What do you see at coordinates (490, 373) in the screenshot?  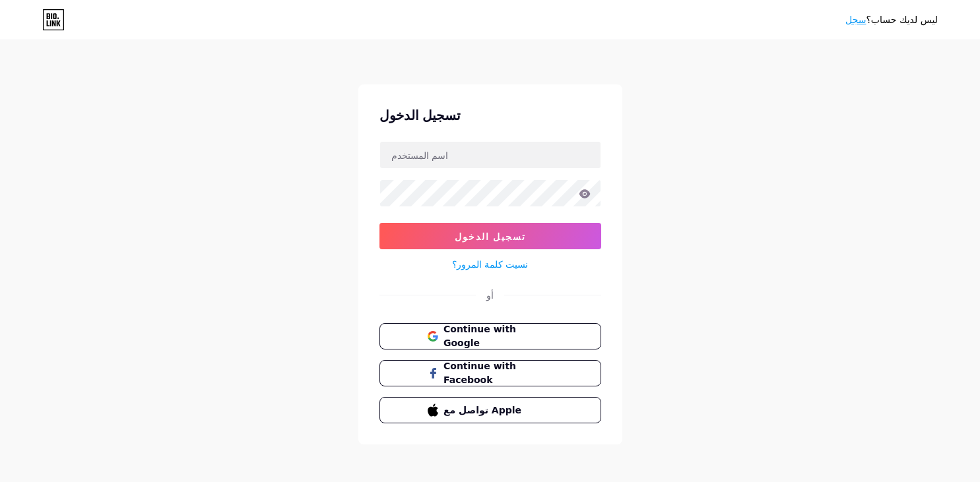 I see `button: Continue with Facebook` at bounding box center [490, 373].